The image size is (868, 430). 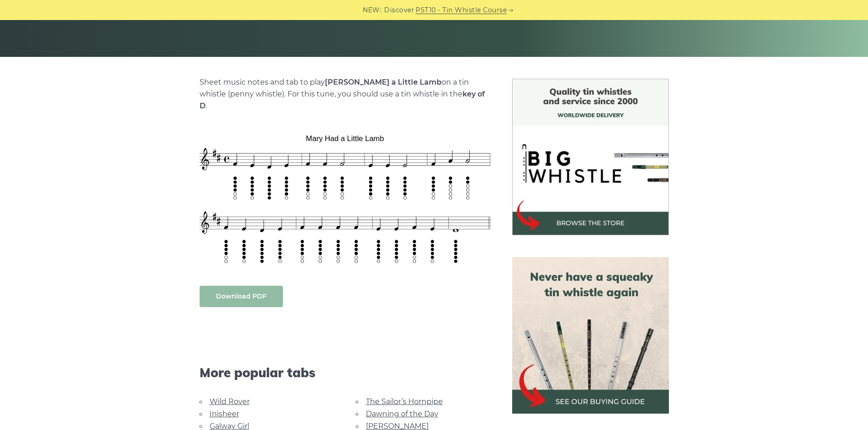 What do you see at coordinates (590, 157) in the screenshot?
I see `img: BigWhistle Tin Whistle Store` at bounding box center [590, 157].